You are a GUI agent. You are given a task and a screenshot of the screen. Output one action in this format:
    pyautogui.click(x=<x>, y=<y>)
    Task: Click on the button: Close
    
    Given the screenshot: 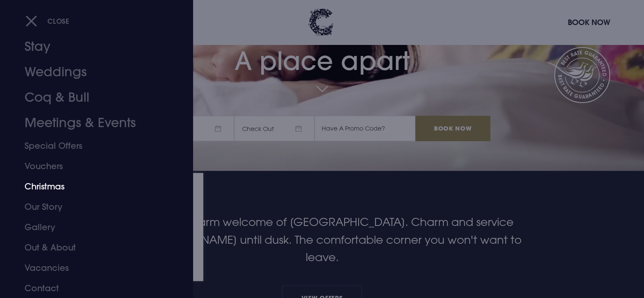 What is the action you would take?
    pyautogui.click(x=47, y=21)
    